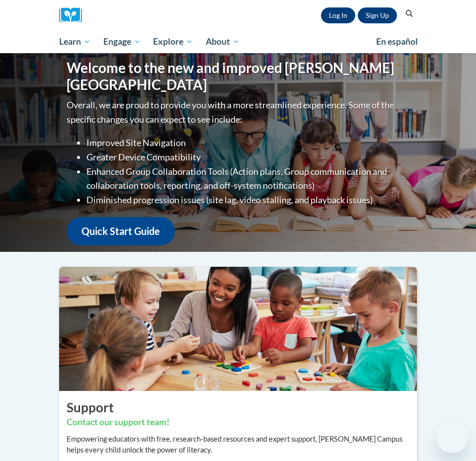  I want to click on a: Explore, so click(173, 41).